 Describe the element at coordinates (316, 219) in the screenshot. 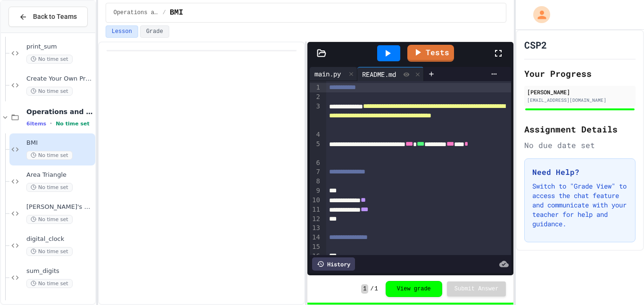

I see `div: 12` at that location.